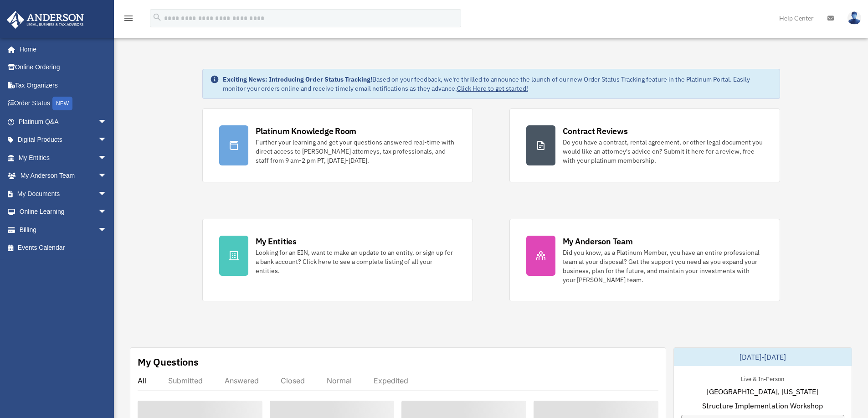 The height and width of the screenshot is (418, 868). What do you see at coordinates (63, 158) in the screenshot?
I see `a: My Entitiesarrow_drop_down` at bounding box center [63, 158].